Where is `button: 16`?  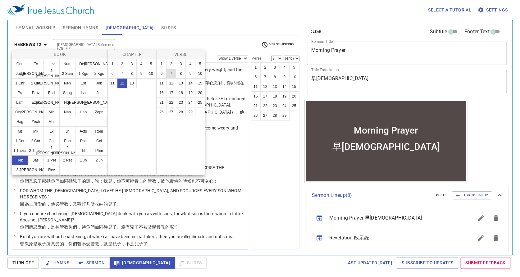
button: 16 is located at coordinates (162, 93).